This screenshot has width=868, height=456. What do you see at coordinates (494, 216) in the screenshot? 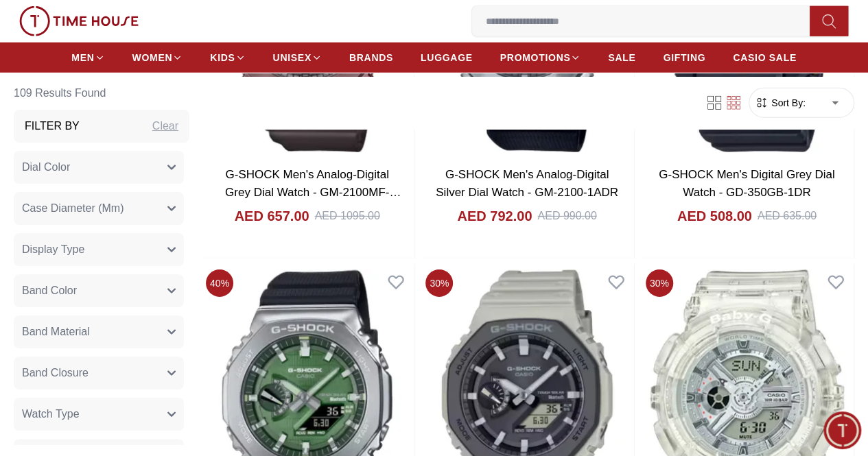
I see `h4: AED 792.00` at bounding box center [494, 216].